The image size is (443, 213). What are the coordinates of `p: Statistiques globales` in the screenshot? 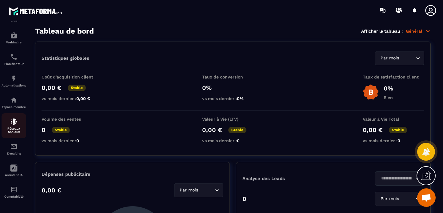 It's located at (65, 58).